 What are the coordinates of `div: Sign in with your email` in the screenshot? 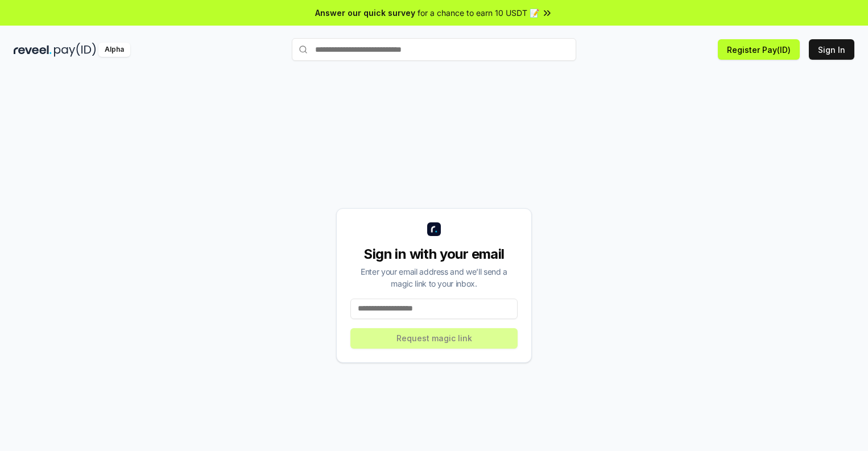 It's located at (434, 254).